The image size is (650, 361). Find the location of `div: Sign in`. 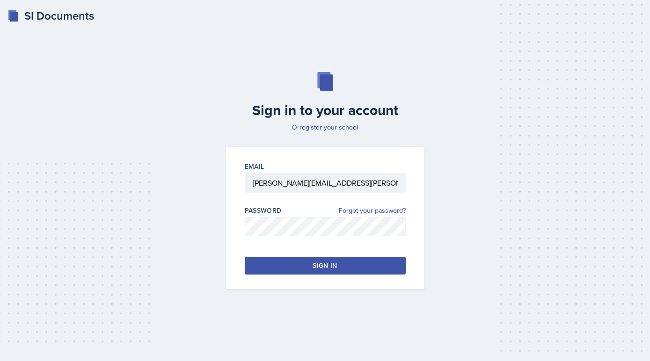

div: Sign in is located at coordinates (325, 266).